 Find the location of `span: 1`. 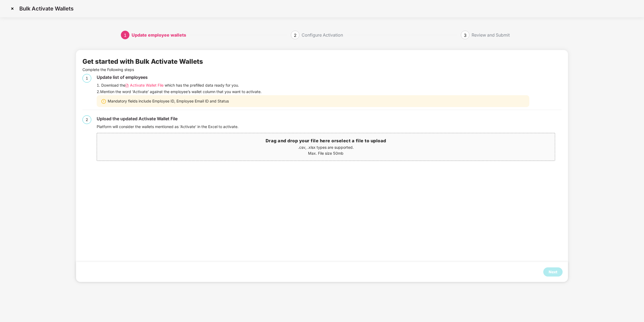

span: 1 is located at coordinates (125, 35).